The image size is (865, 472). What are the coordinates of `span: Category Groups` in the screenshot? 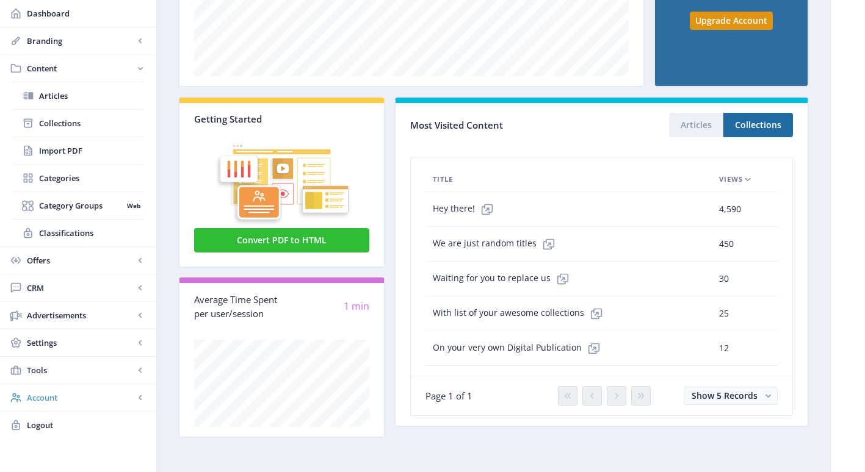 It's located at (81, 206).